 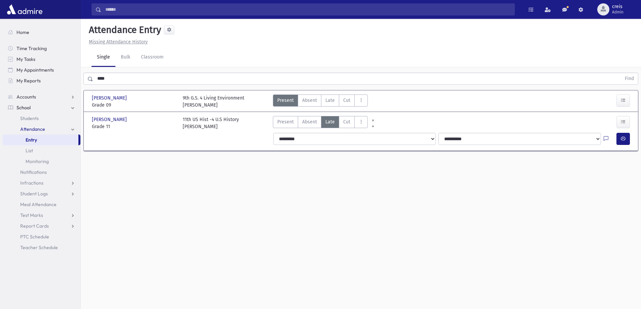 I want to click on span: PTC Schedule, so click(x=35, y=237).